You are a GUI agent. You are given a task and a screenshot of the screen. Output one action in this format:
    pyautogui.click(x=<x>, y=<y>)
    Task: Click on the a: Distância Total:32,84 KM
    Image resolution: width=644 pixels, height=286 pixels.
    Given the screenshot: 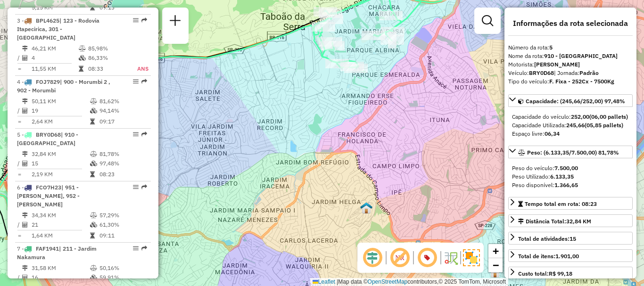 What is the action you would take?
    pyautogui.click(x=570, y=220)
    